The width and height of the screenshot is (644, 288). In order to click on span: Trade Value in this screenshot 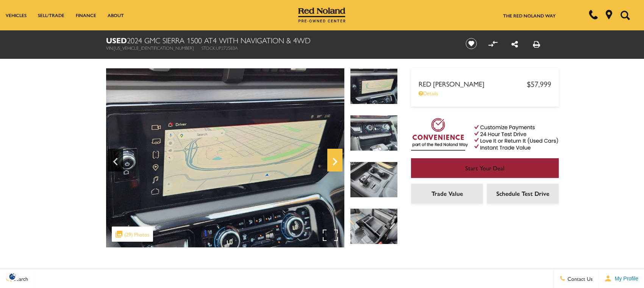, I will do `click(447, 193)`.